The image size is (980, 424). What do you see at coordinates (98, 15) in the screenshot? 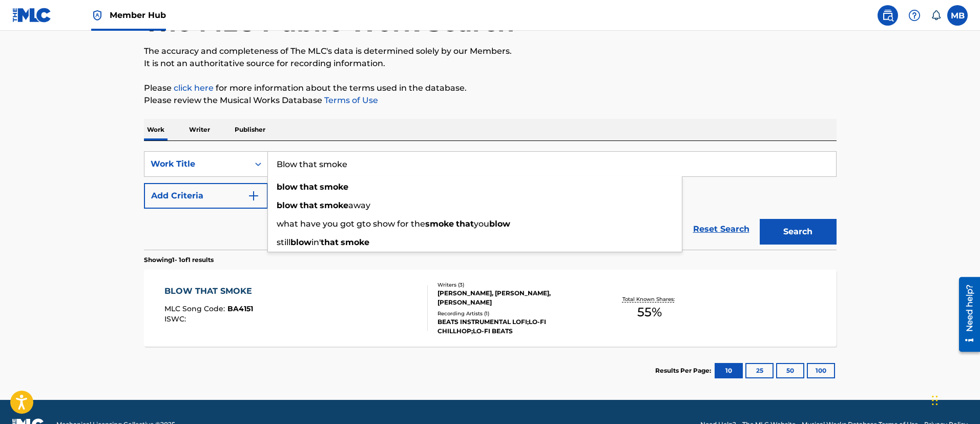
I see `img: Top Rightsholder` at bounding box center [98, 15].